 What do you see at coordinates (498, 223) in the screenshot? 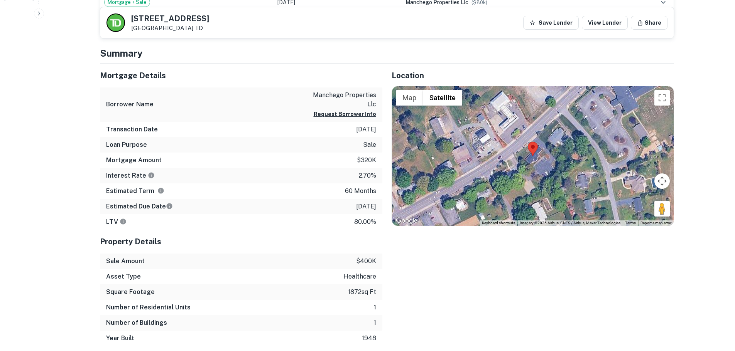
I see `button: Keyboard shortcuts` at bounding box center [498, 223].